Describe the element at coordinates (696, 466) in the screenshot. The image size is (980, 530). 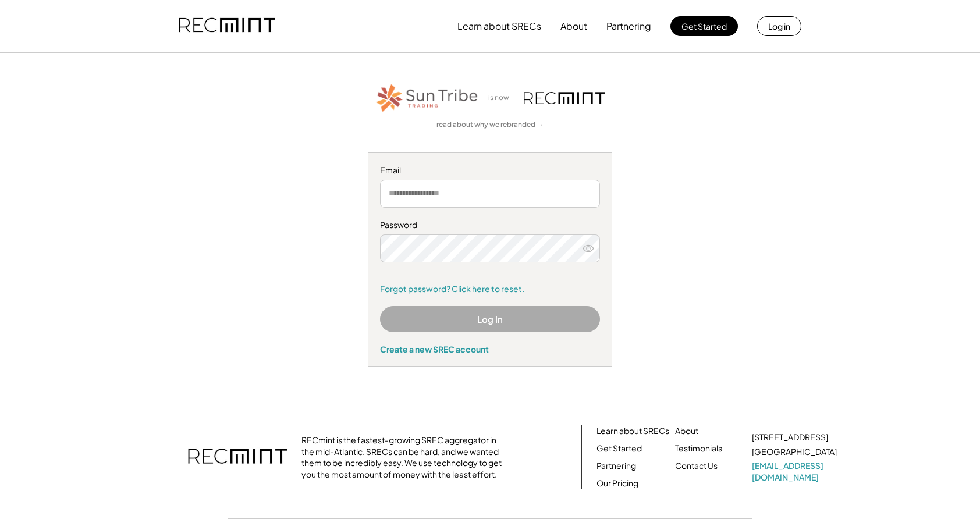
I see `a: Contact Us` at that location.